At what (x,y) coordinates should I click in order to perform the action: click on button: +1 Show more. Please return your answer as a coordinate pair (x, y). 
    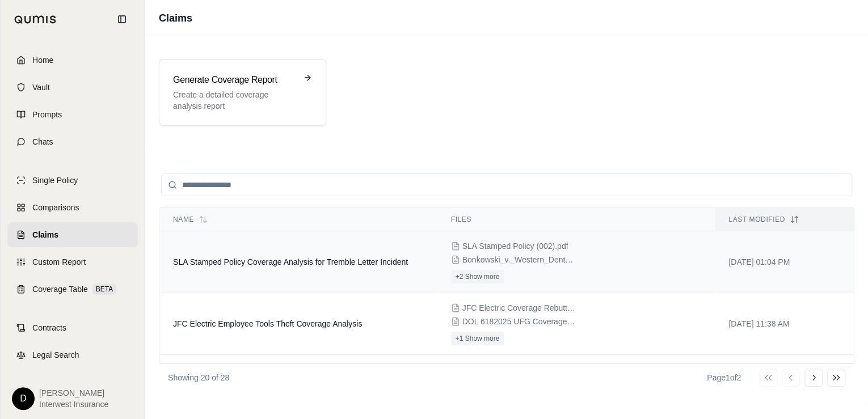
    Looking at the image, I should click on (478, 338).